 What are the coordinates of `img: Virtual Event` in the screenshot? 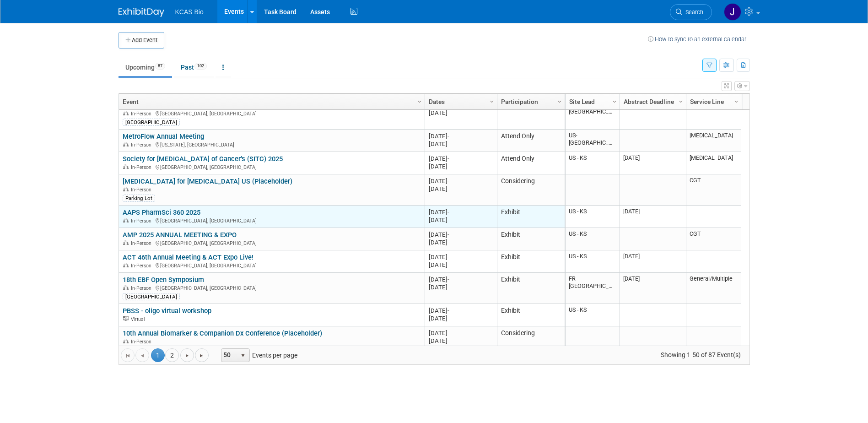 It's located at (126, 319).